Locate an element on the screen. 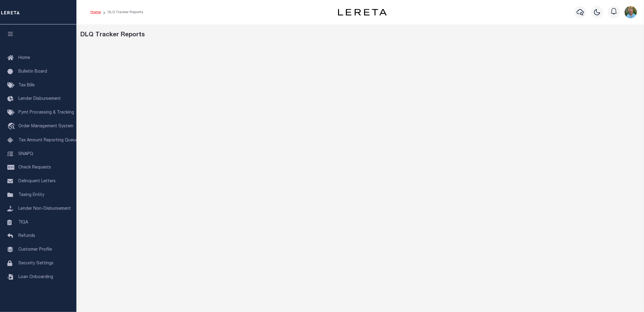 The image size is (644, 312). span: Lender Disbursement is located at coordinates (39, 99).